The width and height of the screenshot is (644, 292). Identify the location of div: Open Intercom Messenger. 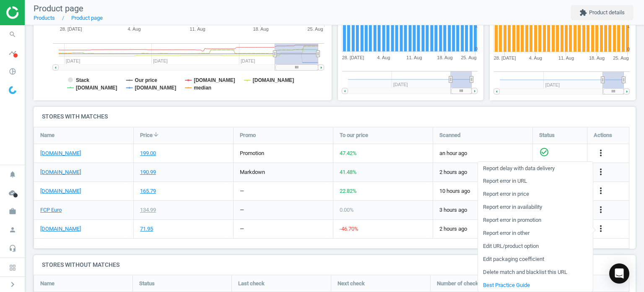
(620, 273).